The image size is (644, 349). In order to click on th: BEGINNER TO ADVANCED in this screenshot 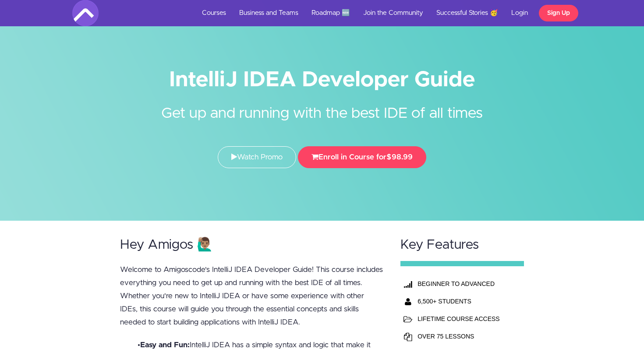, I will do `click(463, 284)`.